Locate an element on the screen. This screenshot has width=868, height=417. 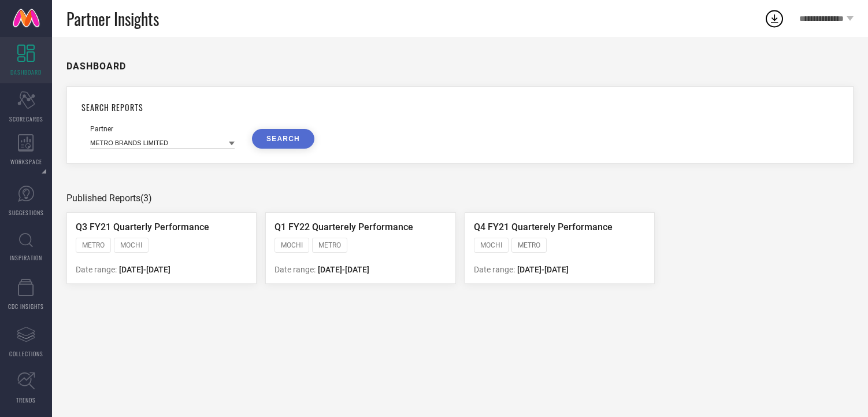
span: SCORECARDS is located at coordinates (26, 119).